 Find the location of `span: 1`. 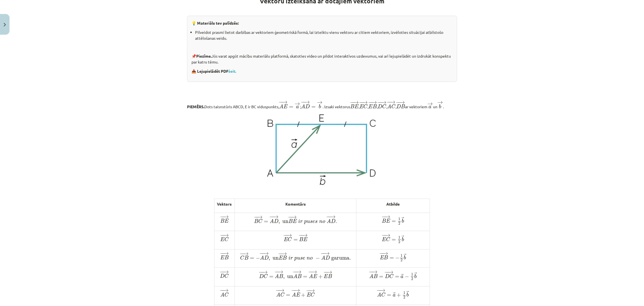

span: 1 is located at coordinates (399, 219).